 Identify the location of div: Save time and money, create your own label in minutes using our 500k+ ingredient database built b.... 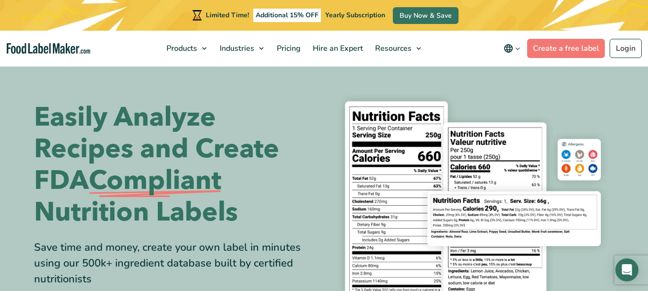
(175, 263).